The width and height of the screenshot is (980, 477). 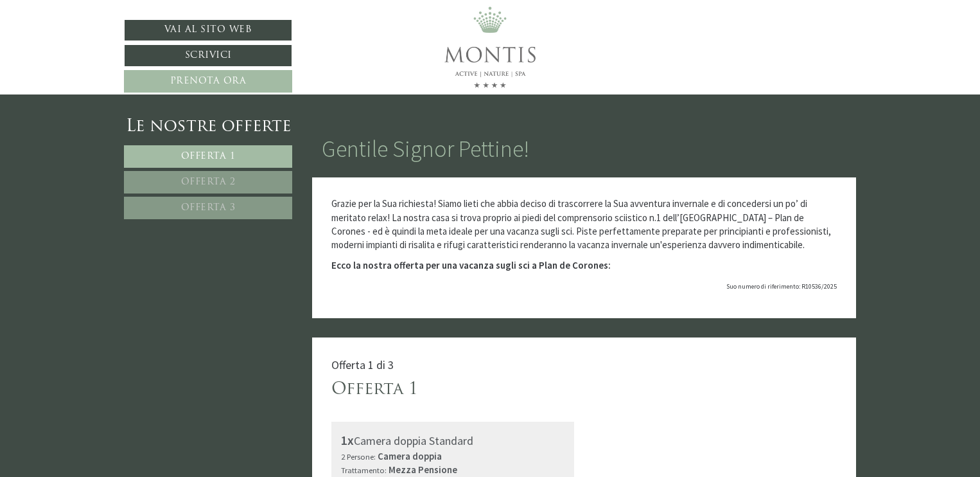 What do you see at coordinates (208, 208) in the screenshot?
I see `span: Offerta 3` at bounding box center [208, 208].